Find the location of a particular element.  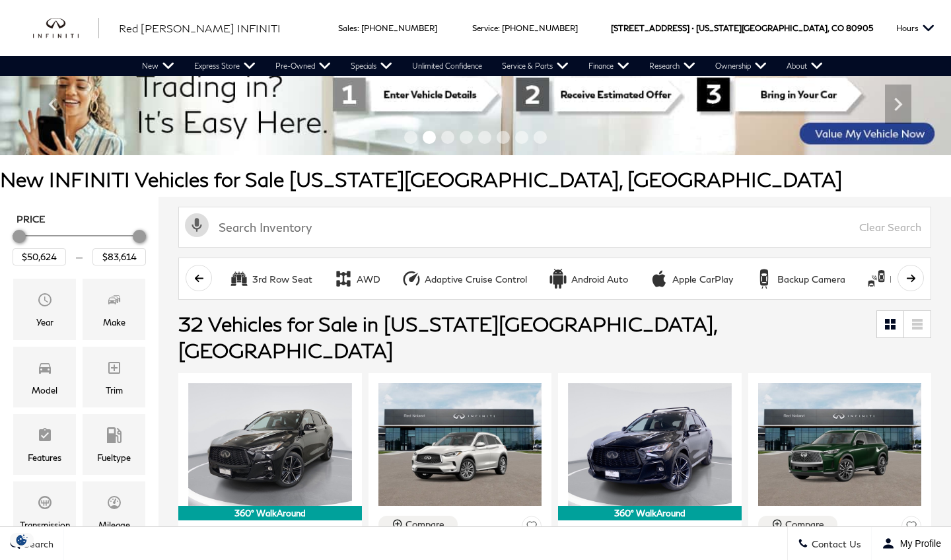

input: Search Inventory is located at coordinates (555, 227).